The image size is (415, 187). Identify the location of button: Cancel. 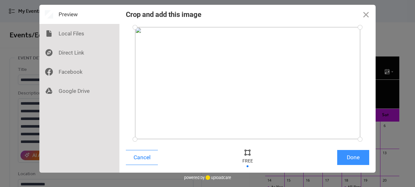
(142, 158).